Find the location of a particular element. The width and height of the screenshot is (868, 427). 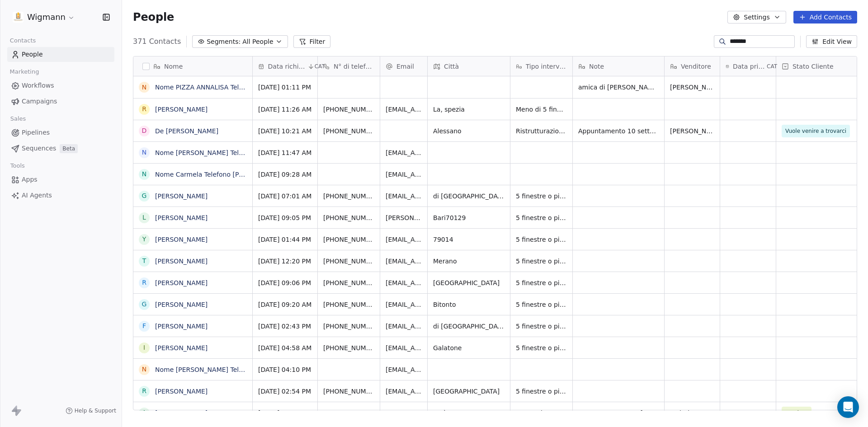

div: T is located at coordinates (144, 261).